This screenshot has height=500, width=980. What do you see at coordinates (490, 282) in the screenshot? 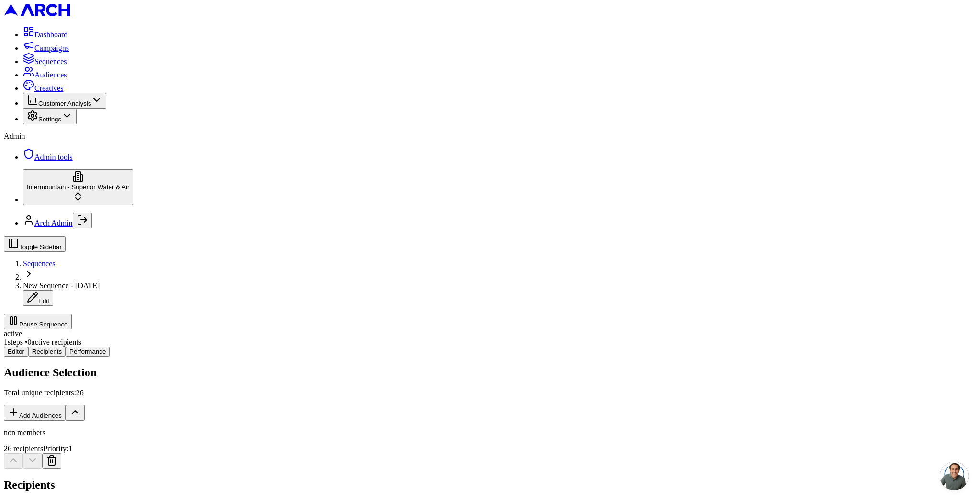
I see `nav: breadcrumb` at bounding box center [490, 282].